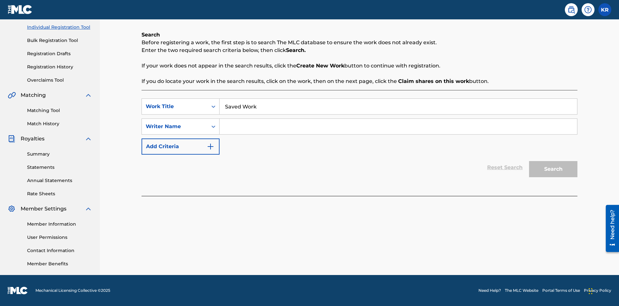 This screenshot has width=619, height=306. What do you see at coordinates (60, 110) in the screenshot?
I see `a: Matching Tool` at bounding box center [60, 110].